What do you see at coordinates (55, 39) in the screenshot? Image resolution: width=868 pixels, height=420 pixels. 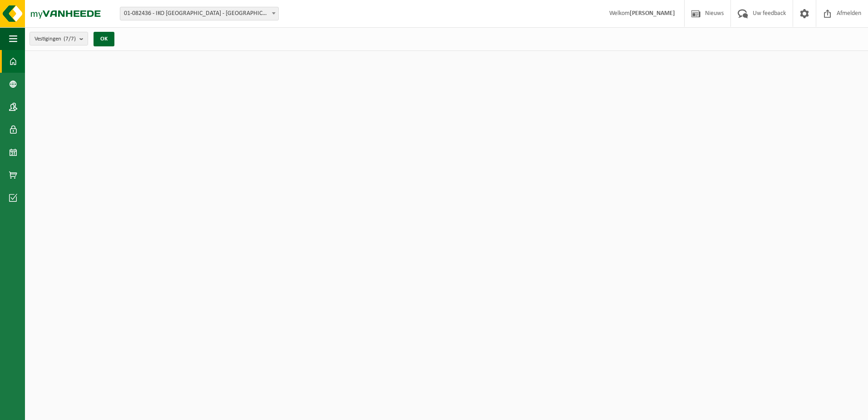 I see `span: Vestigingen` at bounding box center [55, 39].